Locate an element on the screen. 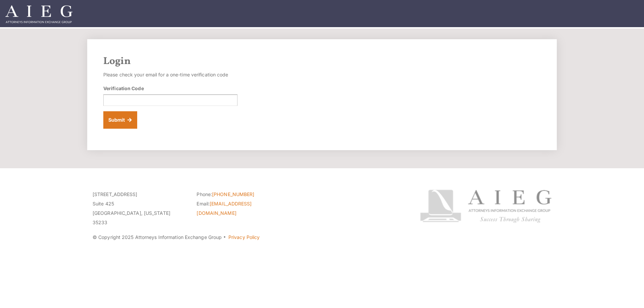 The width and height of the screenshot is (644, 308). h2: Login is located at coordinates (322, 62).